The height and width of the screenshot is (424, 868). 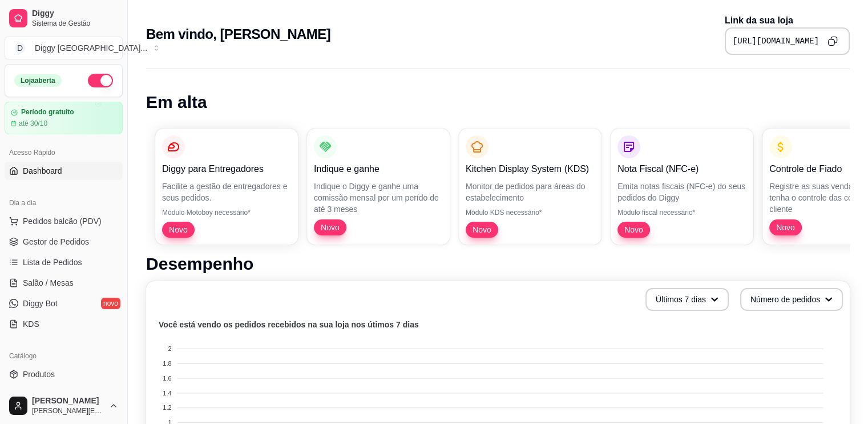 What do you see at coordinates (63, 118) in the screenshot?
I see `a: Período gratuitoaté 30/10` at bounding box center [63, 118].